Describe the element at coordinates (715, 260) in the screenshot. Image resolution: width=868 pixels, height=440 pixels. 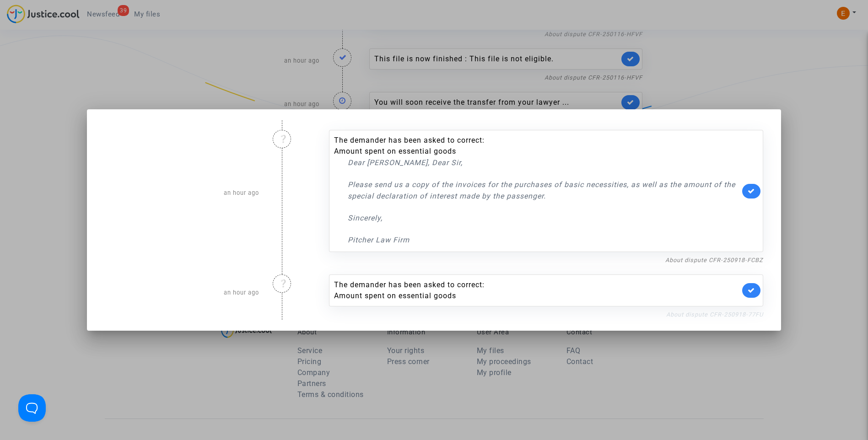
I see `a: About dispute CFR-250918-FCBZ` at that location.